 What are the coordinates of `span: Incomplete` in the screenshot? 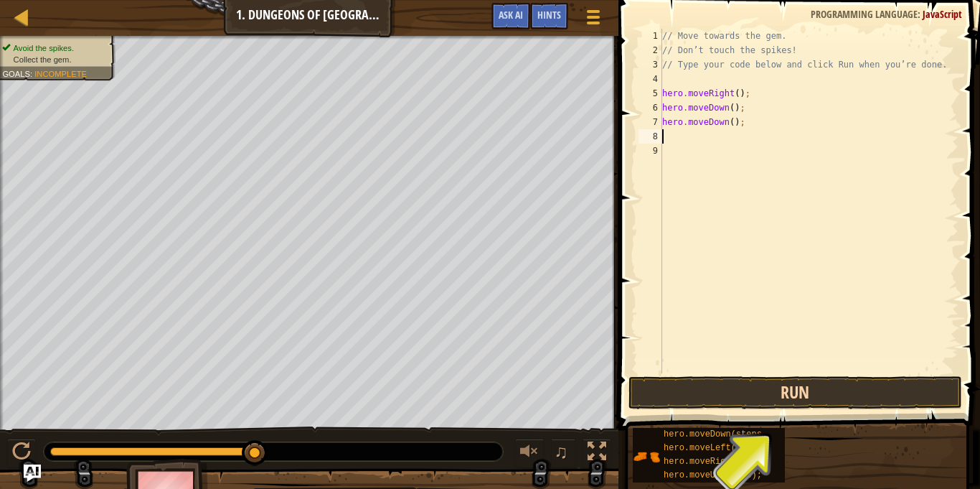 It's located at (61, 73).